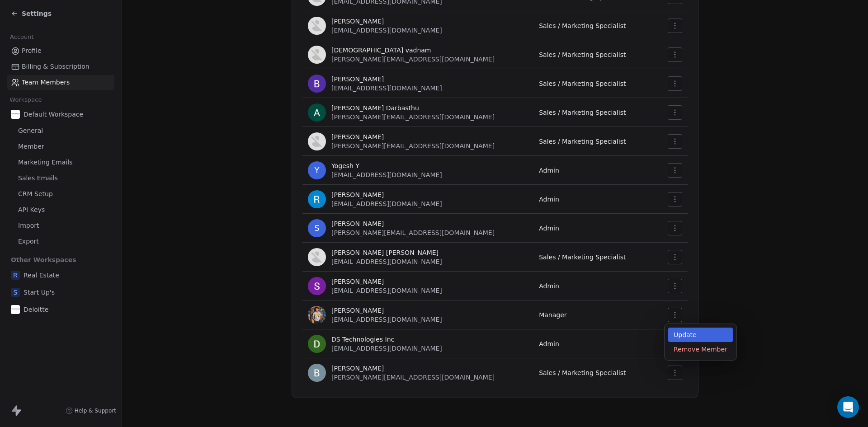  What do you see at coordinates (38, 179) in the screenshot?
I see `span: Sales Emails` at bounding box center [38, 179].